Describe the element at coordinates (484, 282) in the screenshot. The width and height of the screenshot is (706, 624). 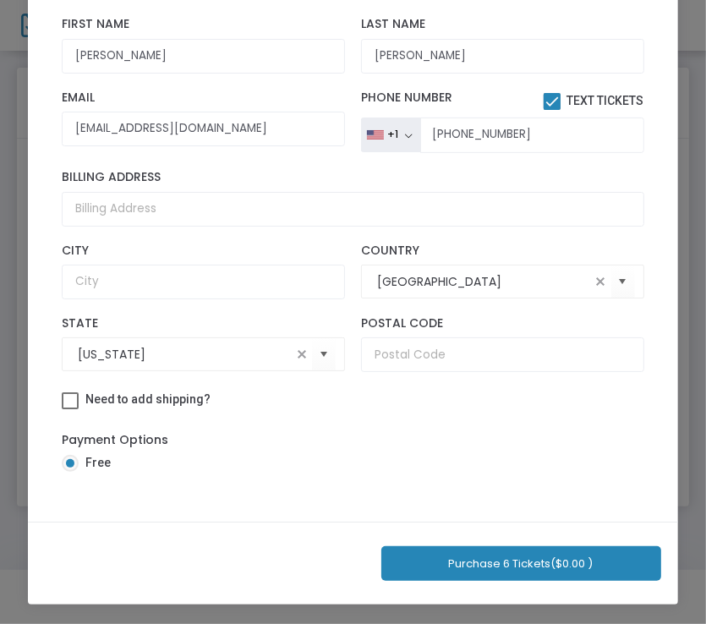
I see `input: Select Country` at that location.